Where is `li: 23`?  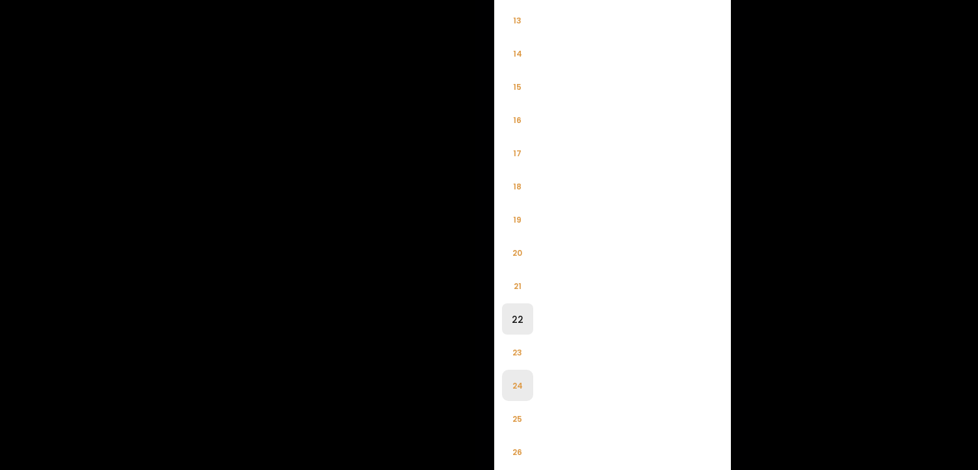 li: 23 is located at coordinates (518, 352).